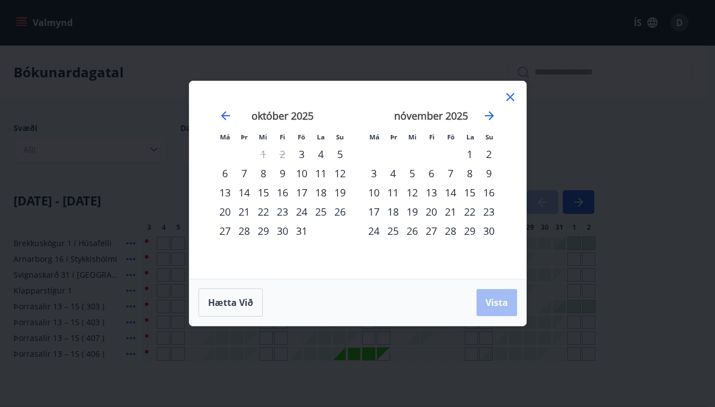  What do you see at coordinates (451, 231) in the screenshot?
I see `td: Choose föstudagur, 28. nóvember 2025 as your check-in date. It’s available.` at bounding box center [451, 231].